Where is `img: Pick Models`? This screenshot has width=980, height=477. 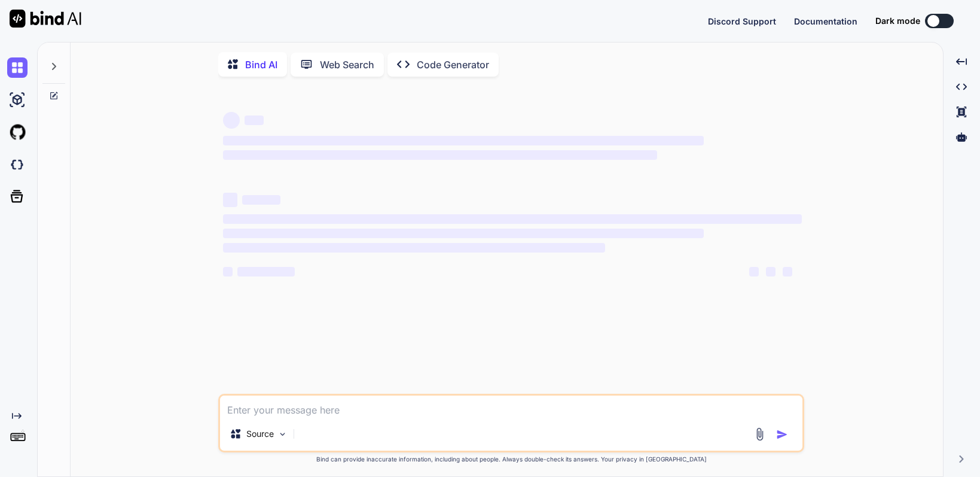
img: Pick Models is located at coordinates (282, 434).